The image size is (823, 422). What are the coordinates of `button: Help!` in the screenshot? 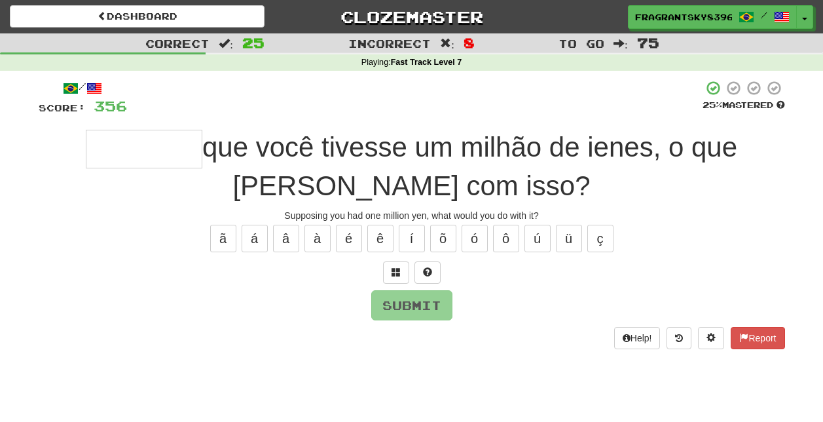 It's located at (637, 338).